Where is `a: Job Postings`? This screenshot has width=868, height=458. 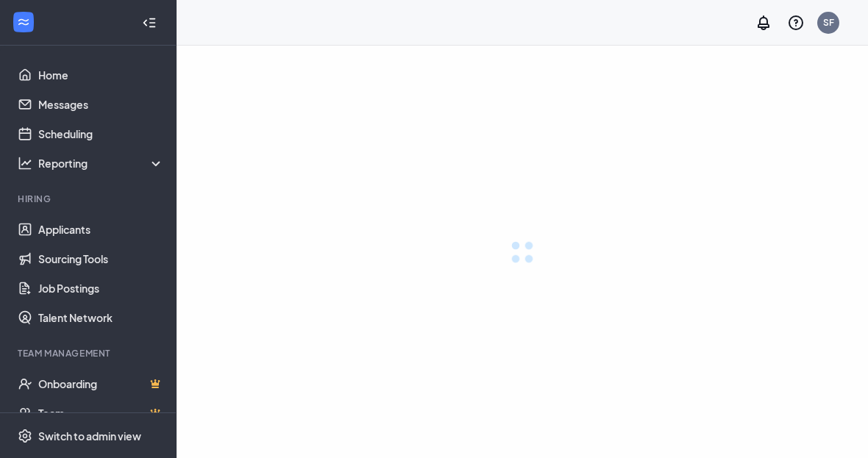 a: Job Postings is located at coordinates (100, 288).